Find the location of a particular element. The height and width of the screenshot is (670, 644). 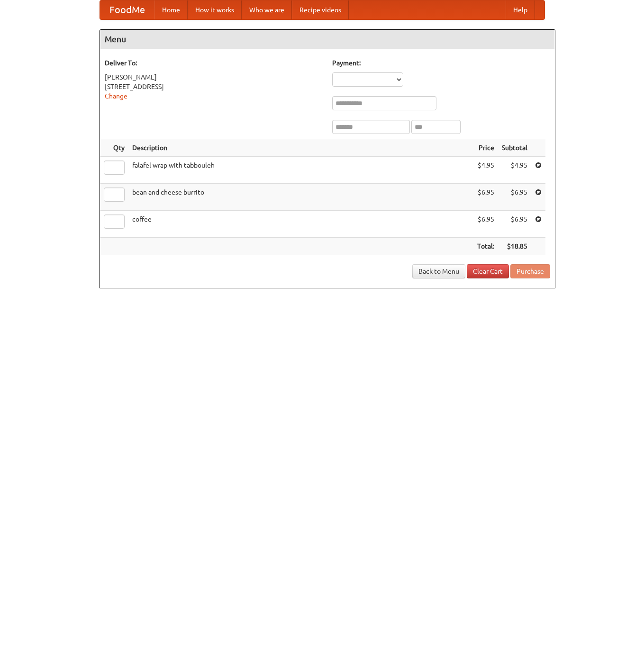

a: Change is located at coordinates (116, 96).